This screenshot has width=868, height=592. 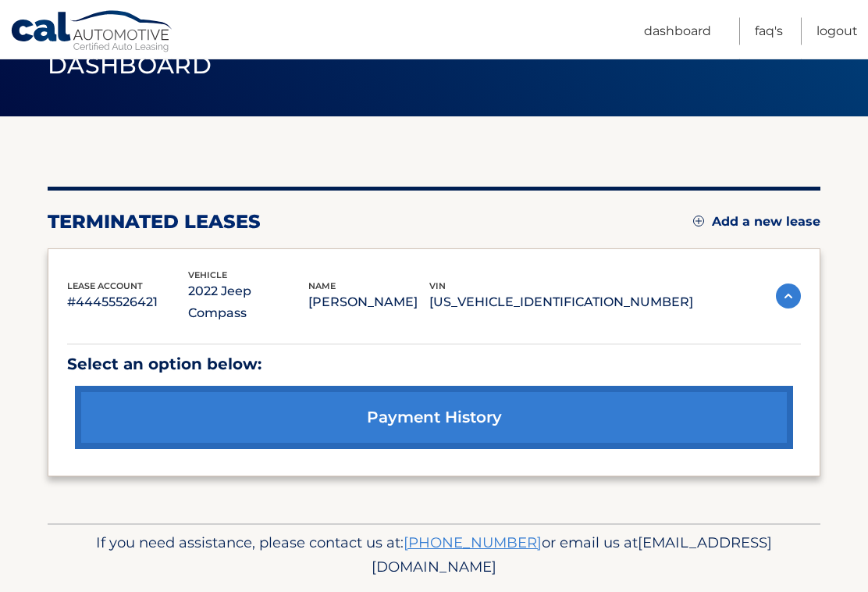 What do you see at coordinates (208, 275) in the screenshot?
I see `span: vehicle` at bounding box center [208, 275].